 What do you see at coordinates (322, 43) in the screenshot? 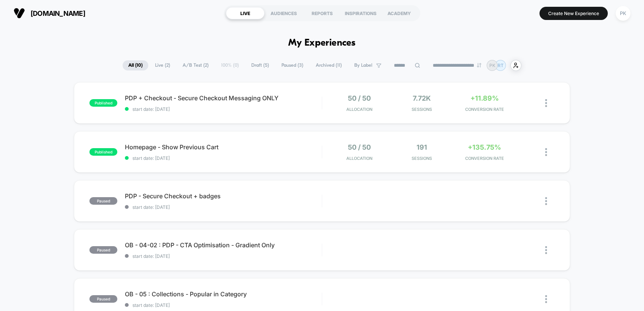
I see `h1: My Experiences` at bounding box center [322, 43].